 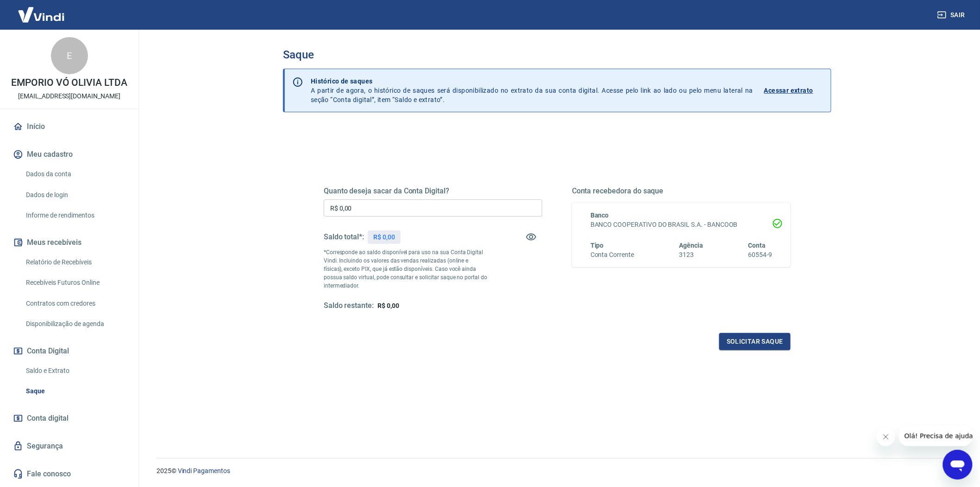 I want to click on a: Início, so click(x=69, y=127).